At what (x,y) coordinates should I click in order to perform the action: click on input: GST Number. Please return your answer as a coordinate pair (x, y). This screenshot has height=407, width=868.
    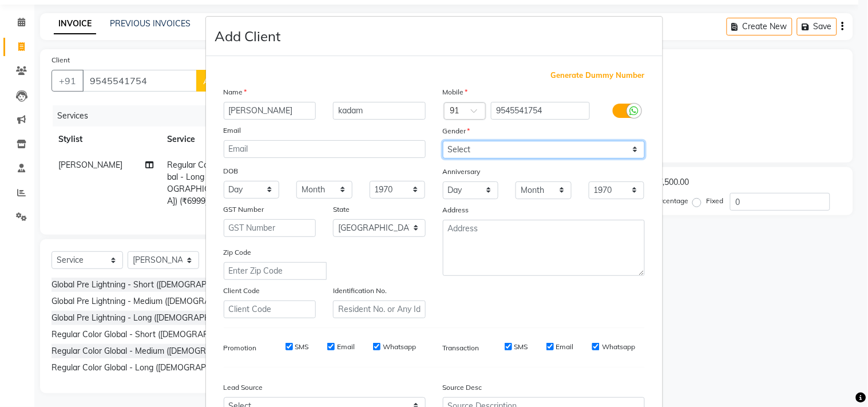
    Looking at the image, I should click on (270, 227).